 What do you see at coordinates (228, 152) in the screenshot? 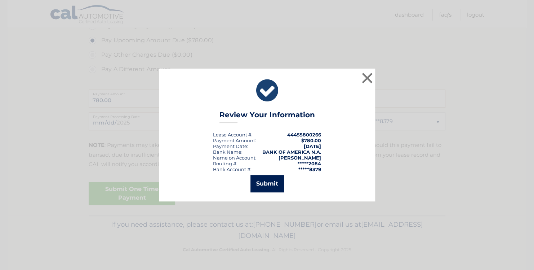
I see `div: Bank Name:` at bounding box center [228, 152].